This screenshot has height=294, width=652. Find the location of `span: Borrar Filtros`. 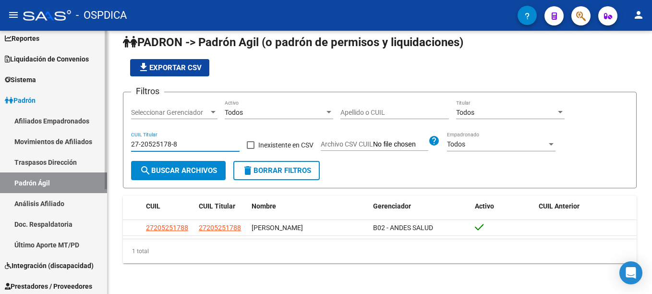

span: Borrar Filtros is located at coordinates (277, 170).